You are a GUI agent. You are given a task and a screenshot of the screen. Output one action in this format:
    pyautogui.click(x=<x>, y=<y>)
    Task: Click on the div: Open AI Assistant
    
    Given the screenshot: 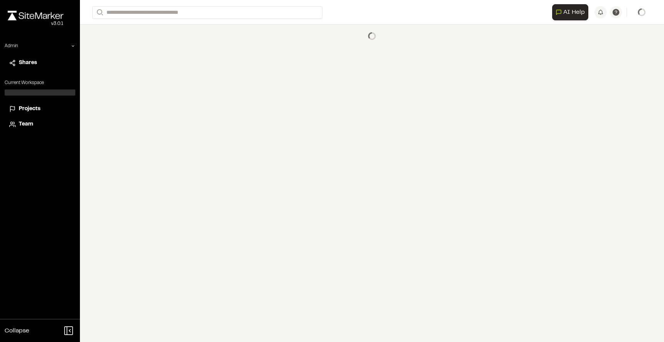 What is the action you would take?
    pyautogui.click(x=572, y=12)
    